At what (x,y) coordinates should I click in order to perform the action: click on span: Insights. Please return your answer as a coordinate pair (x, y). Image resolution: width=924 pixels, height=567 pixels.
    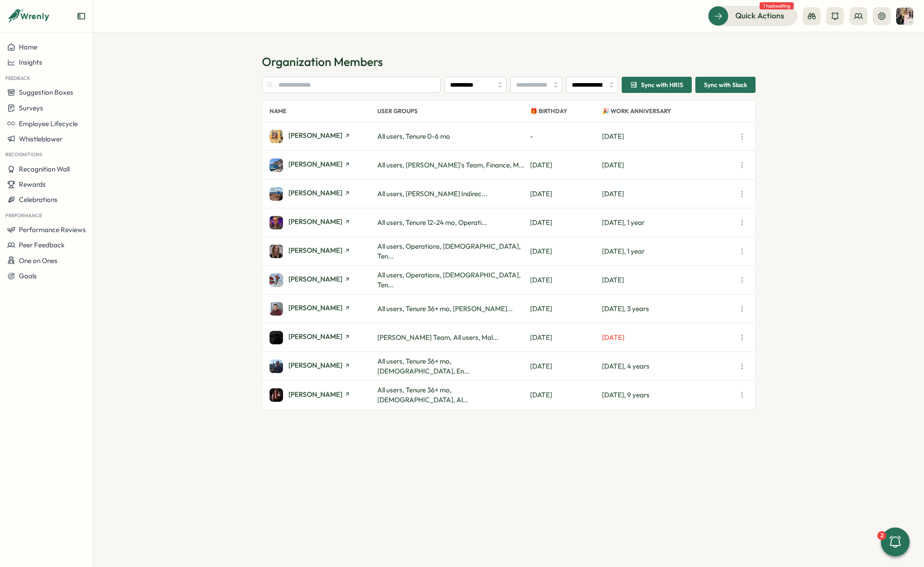
    Looking at the image, I should click on (30, 62).